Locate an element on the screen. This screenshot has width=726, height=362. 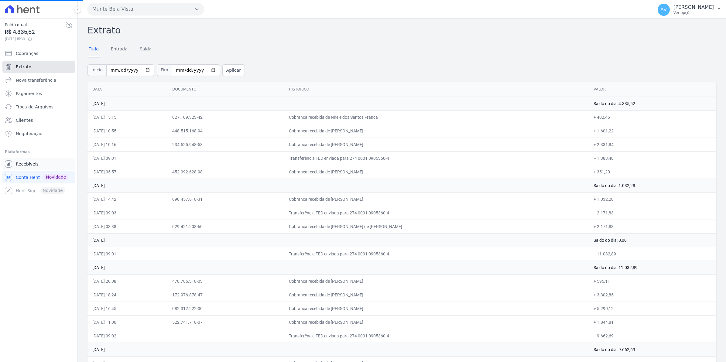
td: 172.976.878-47 is located at coordinates (226, 295).